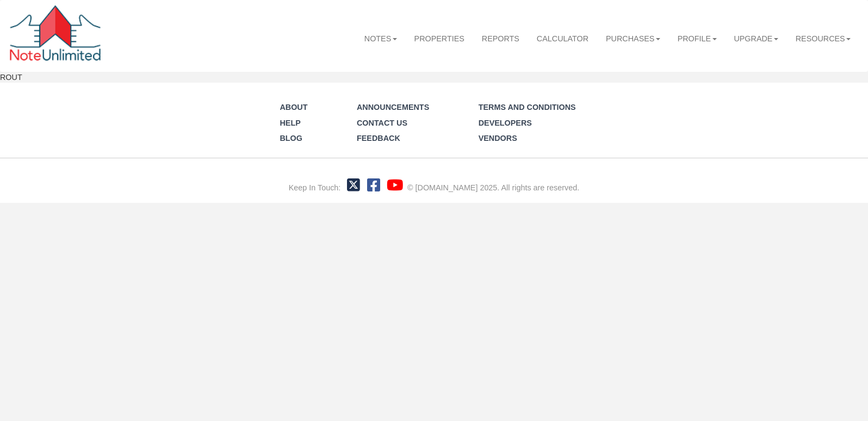 The height and width of the screenshot is (421, 868). What do you see at coordinates (380, 39) in the screenshot?
I see `a: Notes` at bounding box center [380, 39].